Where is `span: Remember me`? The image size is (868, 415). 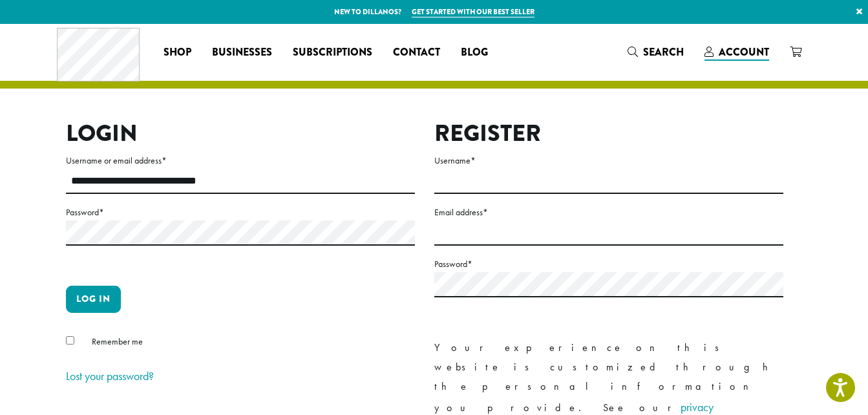 span: Remember me is located at coordinates (117, 341).